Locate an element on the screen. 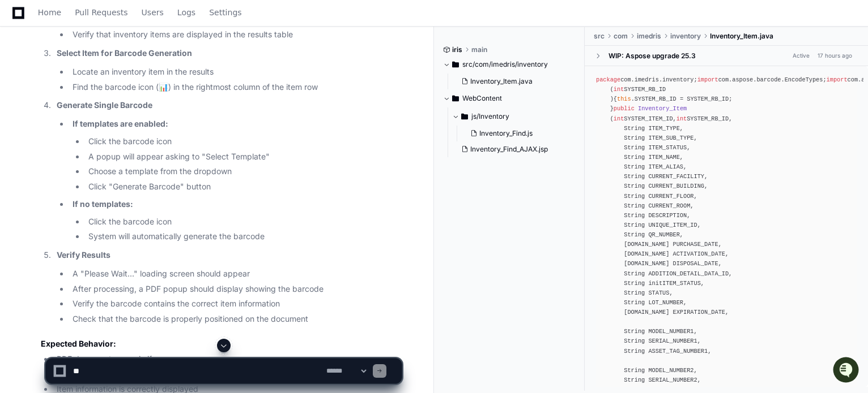  strong: Verify Results is located at coordinates (83, 254).